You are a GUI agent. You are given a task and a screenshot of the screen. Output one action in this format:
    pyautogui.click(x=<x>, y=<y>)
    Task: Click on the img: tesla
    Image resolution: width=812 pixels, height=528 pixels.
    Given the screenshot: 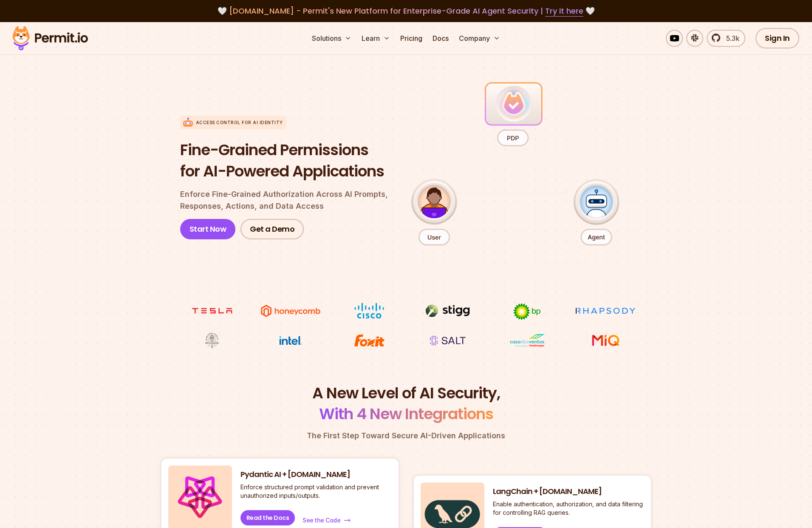 What is the action you would take?
    pyautogui.click(x=212, y=311)
    